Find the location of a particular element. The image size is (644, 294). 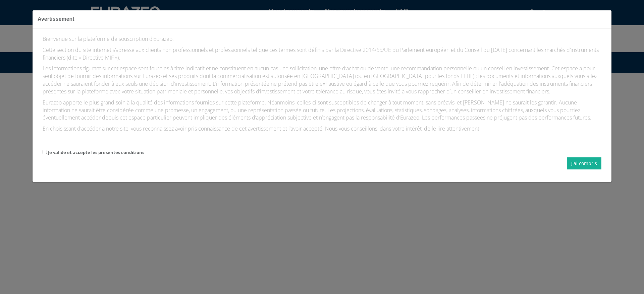

p: Bienvenue sur la plateforme de souscription d’Eurazeo. is located at coordinates (322, 39).